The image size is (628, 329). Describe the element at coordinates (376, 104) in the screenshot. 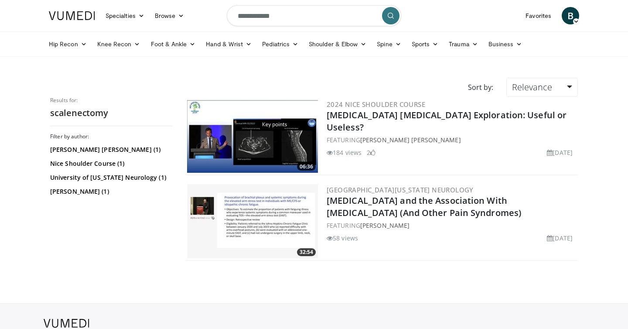

I see `a: 2024 Nice Shoulder Course` at that location.